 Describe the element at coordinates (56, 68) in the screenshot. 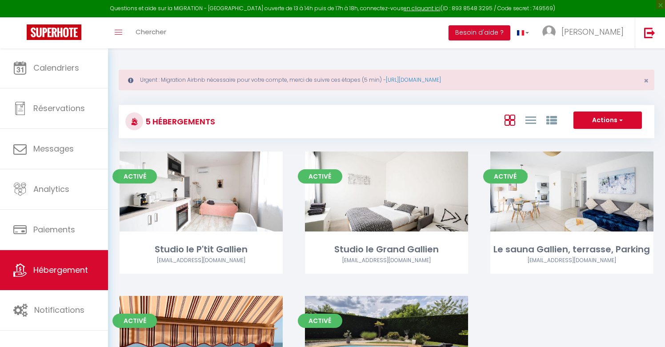

I see `span: Calendriers` at that location.